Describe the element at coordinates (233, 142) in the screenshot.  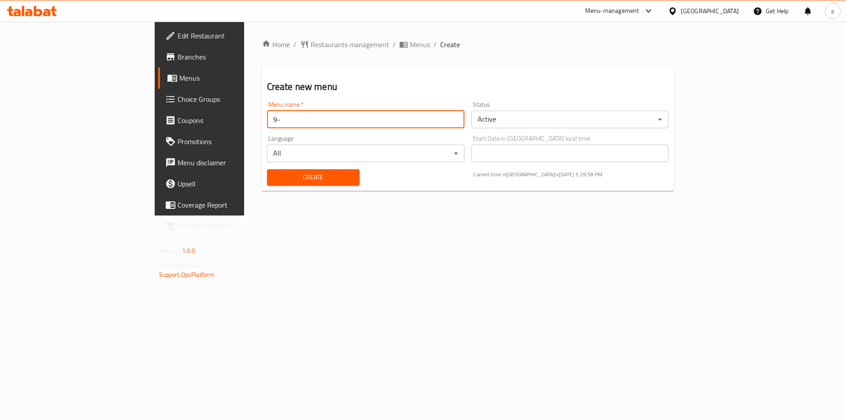
I see `span: Promotions` at that location.